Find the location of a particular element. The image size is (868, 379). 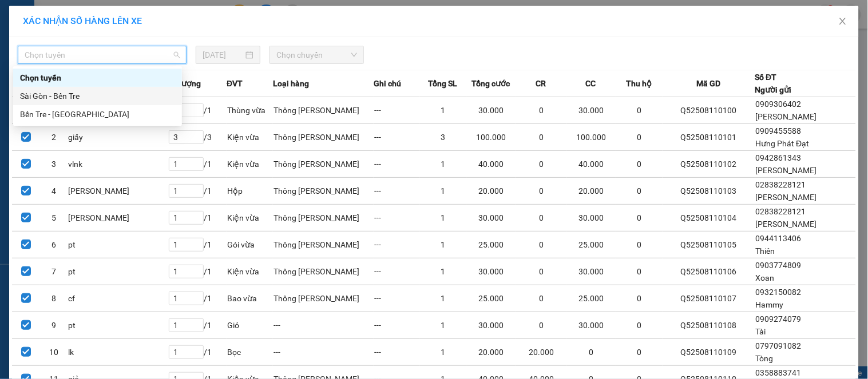

td: Bọc is located at coordinates (250, 352).